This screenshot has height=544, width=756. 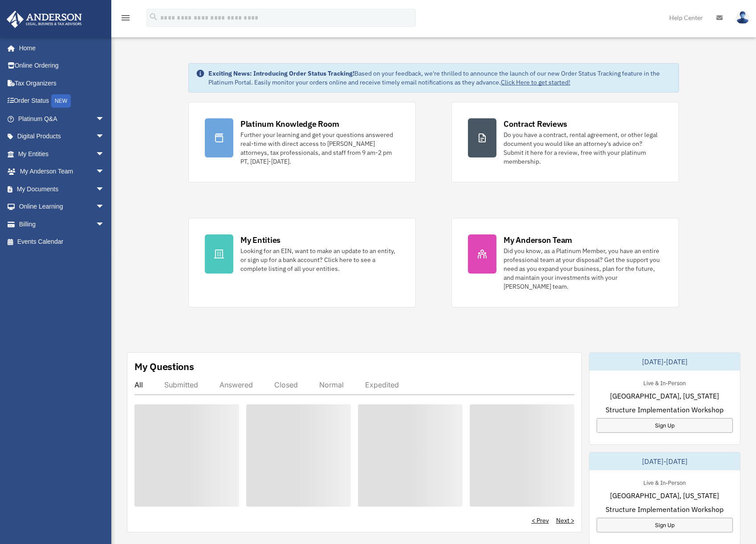 I want to click on i: search, so click(x=154, y=17).